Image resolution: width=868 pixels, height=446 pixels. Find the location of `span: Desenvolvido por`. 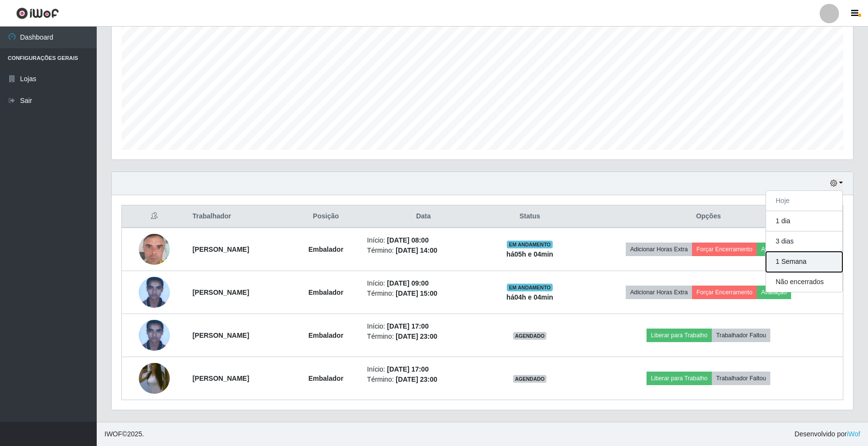

span: Desenvolvido por is located at coordinates (827, 434).